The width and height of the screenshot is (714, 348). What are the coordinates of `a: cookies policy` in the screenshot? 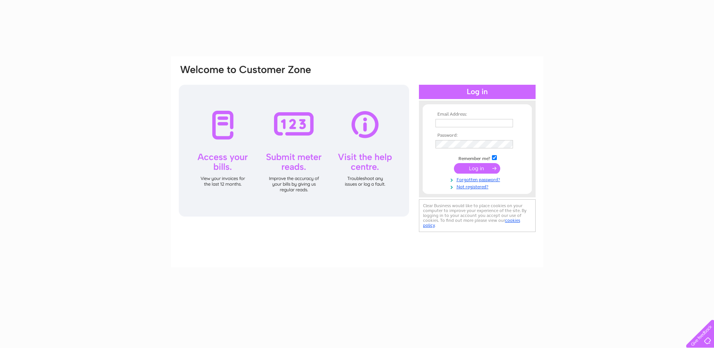 It's located at (472, 222).